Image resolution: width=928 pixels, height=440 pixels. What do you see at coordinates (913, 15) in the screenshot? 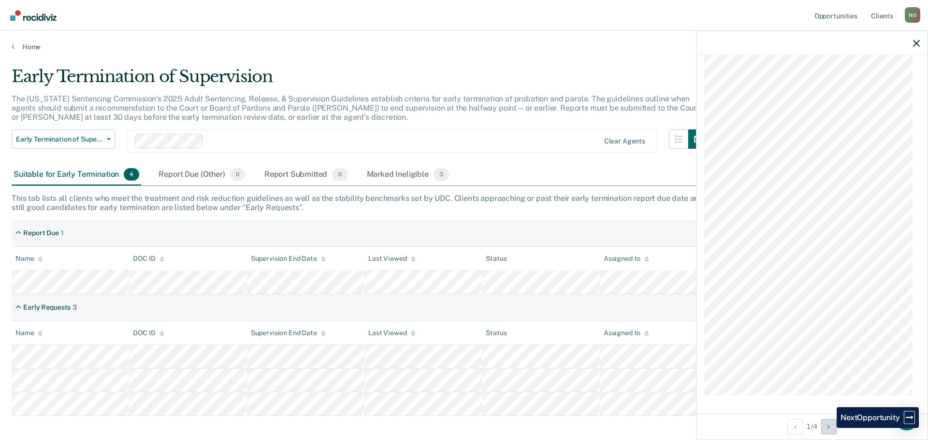
I see `div: N O` at bounding box center [913, 15].